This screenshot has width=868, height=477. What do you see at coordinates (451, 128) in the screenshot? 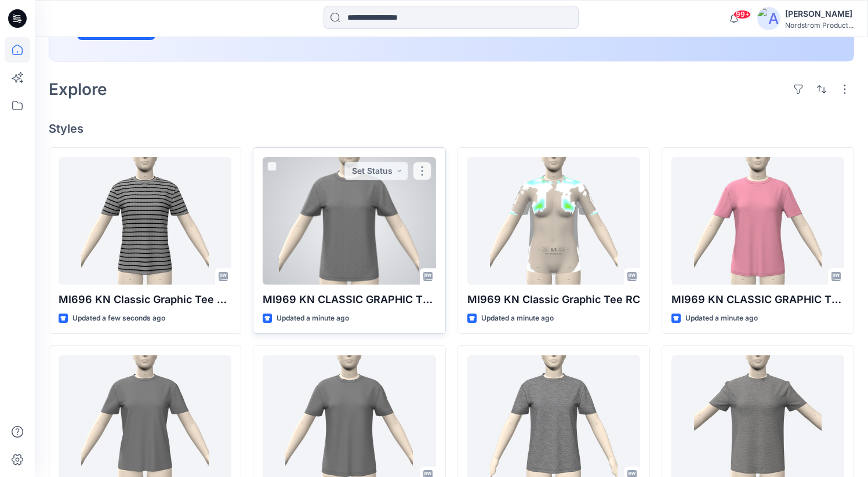
I see `h4: Styles` at bounding box center [451, 128].